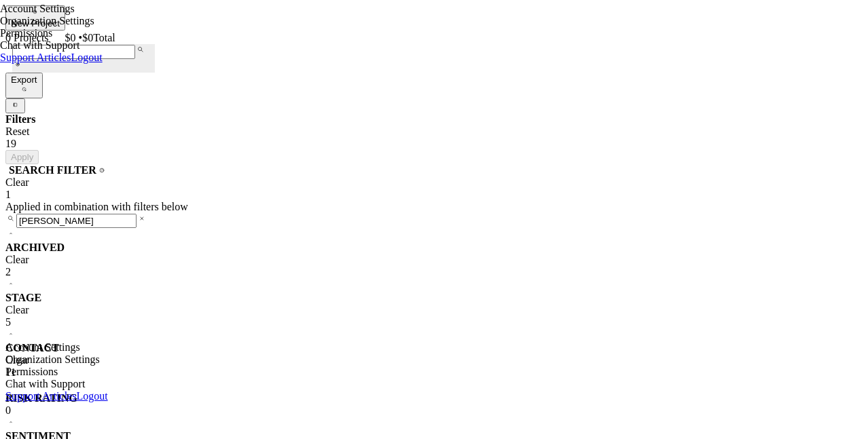 This screenshot has width=868, height=439. What do you see at coordinates (434, 411) in the screenshot?
I see `div: 0` at bounding box center [434, 411].